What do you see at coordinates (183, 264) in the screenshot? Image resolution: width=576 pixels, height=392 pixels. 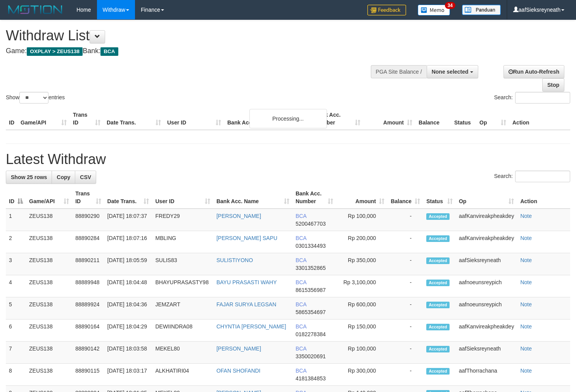 I see `td: SULIS83` at bounding box center [183, 264].